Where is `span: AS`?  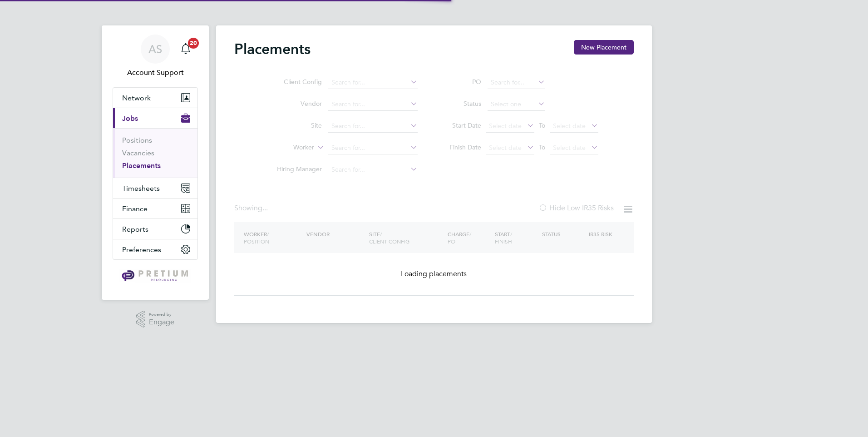
span: AS is located at coordinates (155, 49).